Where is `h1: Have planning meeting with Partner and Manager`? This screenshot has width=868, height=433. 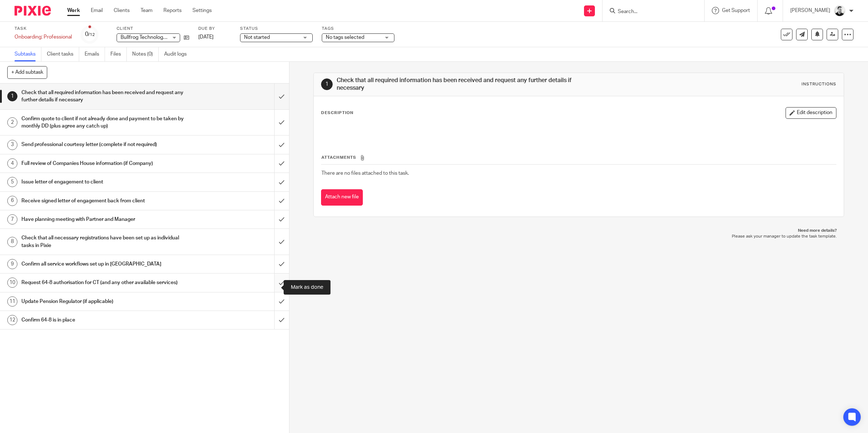 h1: Have planning meeting with Partner and Manager is located at coordinates (103, 220).